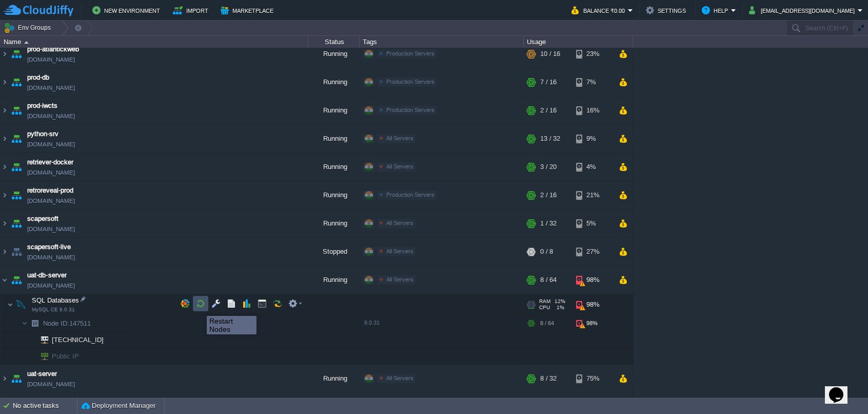 Image resolution: width=868 pixels, height=414 pixels. What do you see at coordinates (442, 41) in the screenshot?
I see `div: Tags` at bounding box center [442, 41].